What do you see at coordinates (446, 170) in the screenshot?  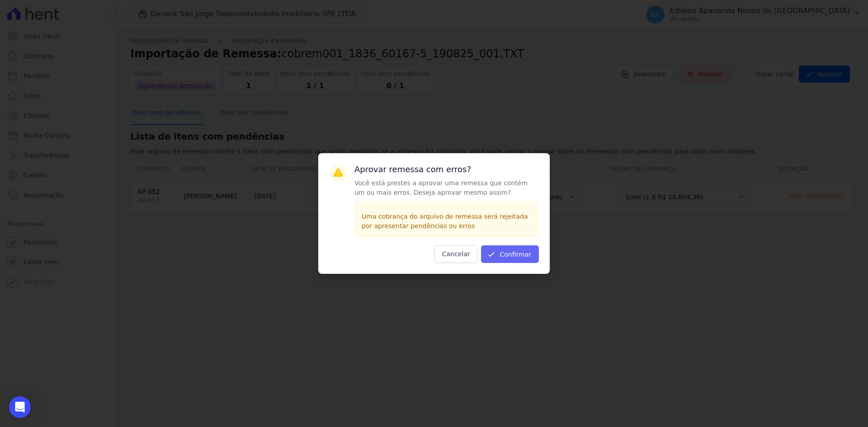 I see `h3: Aprovar remessa com erros?` at bounding box center [446, 170].